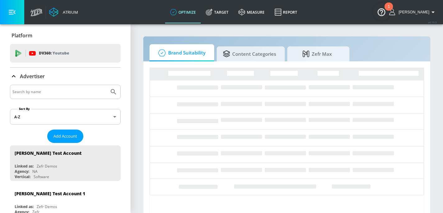  I want to click on span: login as: kate.csiki@zefr.com, so click(413, 12).